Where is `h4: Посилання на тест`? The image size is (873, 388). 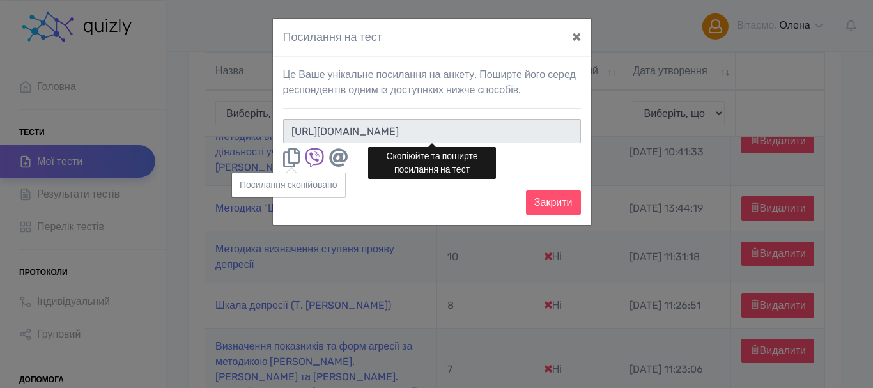
h4: Посилання на тест is located at coordinates (332, 37).